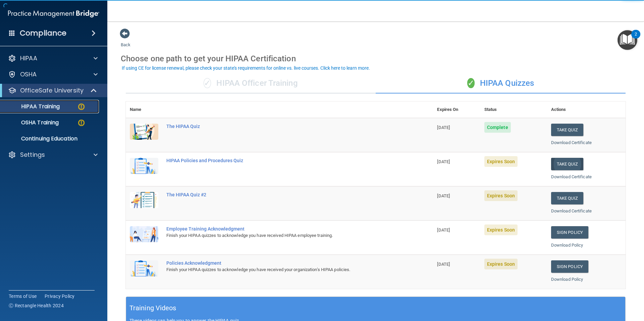 The width and height of the screenshot is (644, 321). What do you see at coordinates (28, 58) in the screenshot?
I see `p: HIPAA` at bounding box center [28, 58].